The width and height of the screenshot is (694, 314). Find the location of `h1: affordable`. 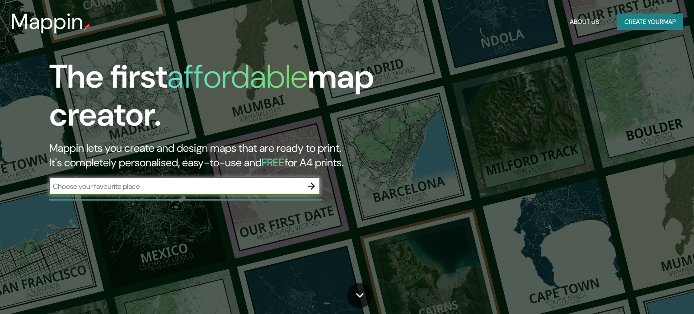

h1: affordable is located at coordinates (237, 76).